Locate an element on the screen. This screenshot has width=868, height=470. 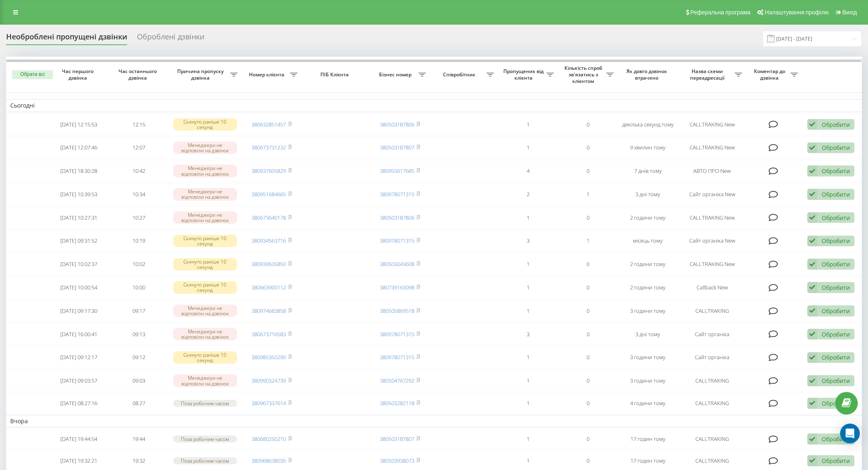
span: Кількість спроб зв'язатись з клієнтом is located at coordinates (584, 74).